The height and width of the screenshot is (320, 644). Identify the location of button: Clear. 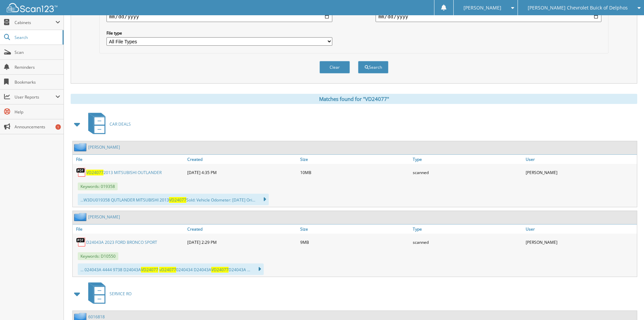
(335, 67).